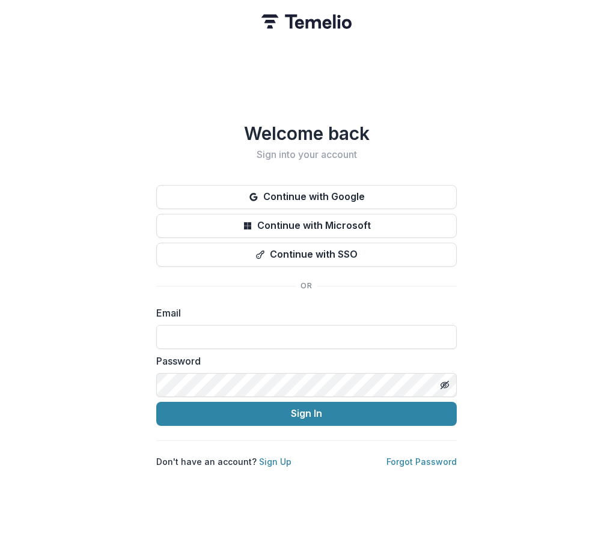 The width and height of the screenshot is (613, 552). What do you see at coordinates (306, 22) in the screenshot?
I see `img: Temelio` at bounding box center [306, 22].